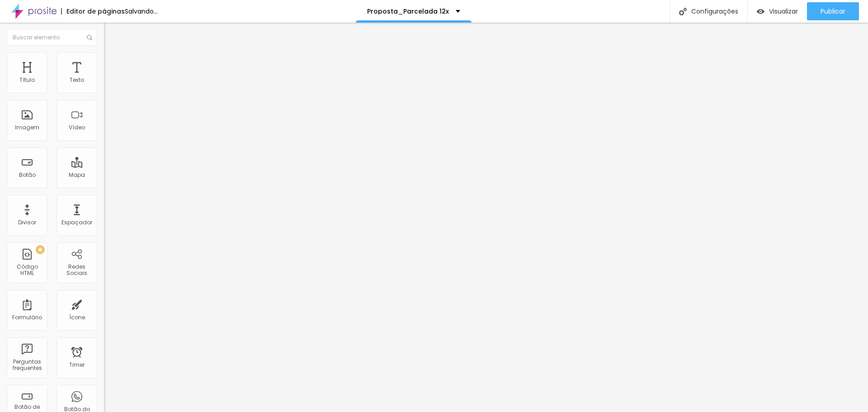 Image resolution: width=868 pixels, height=412 pixels. I want to click on div: Divisor, so click(27, 222).